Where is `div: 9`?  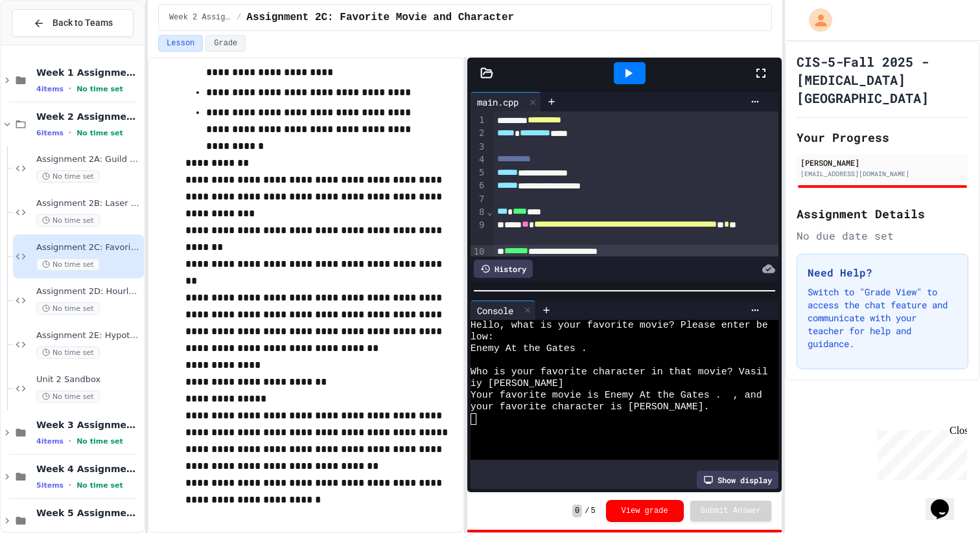 div: 9 is located at coordinates (478, 232).